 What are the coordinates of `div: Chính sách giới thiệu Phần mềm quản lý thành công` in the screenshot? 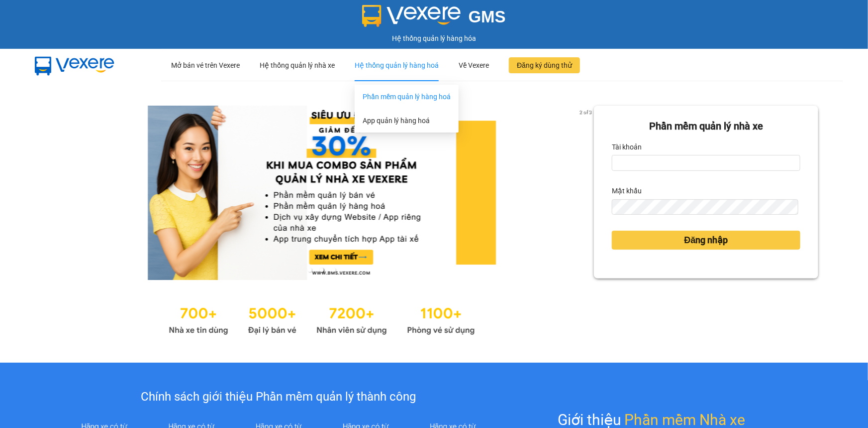 It's located at (278, 397).